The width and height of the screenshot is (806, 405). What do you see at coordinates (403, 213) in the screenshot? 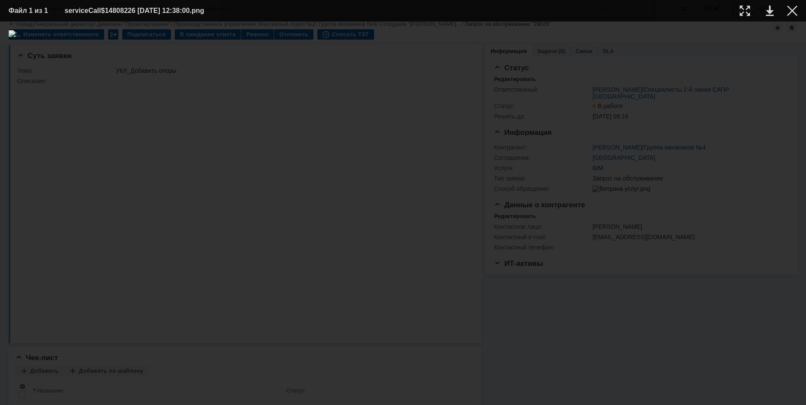
I see `img: download` at bounding box center [403, 213].